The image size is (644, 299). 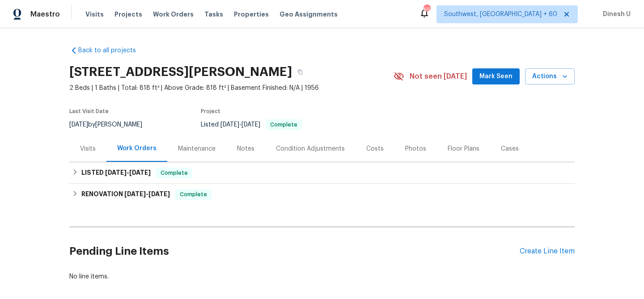 What do you see at coordinates (251, 125) in the screenshot?
I see `span: Listed` at bounding box center [251, 125].